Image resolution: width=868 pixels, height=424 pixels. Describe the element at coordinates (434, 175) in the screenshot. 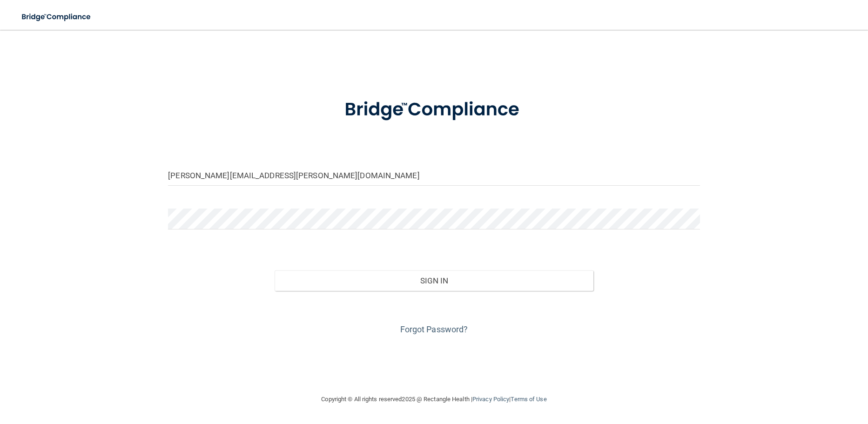

I see `input: Email` at that location.